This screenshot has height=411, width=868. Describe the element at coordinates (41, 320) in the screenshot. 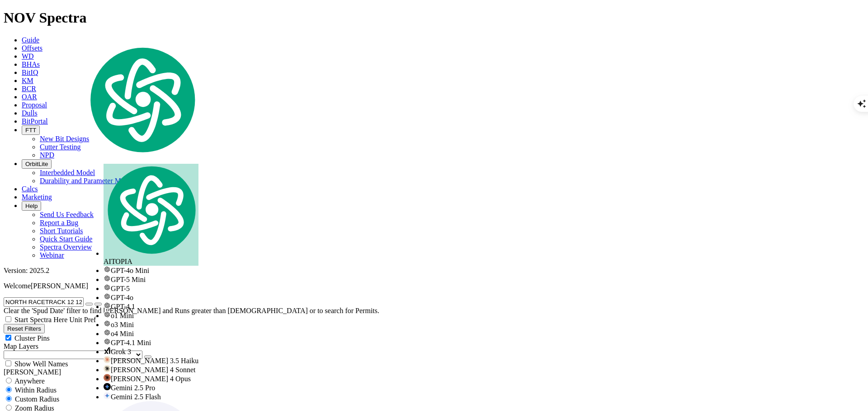

I see `span: Start Spectra Here` at that location.